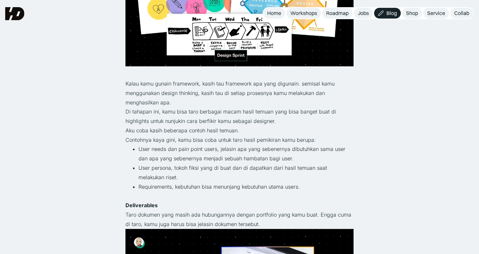 The width and height of the screenshot is (479, 254). What do you see at coordinates (337, 13) in the screenshot?
I see `a: Roadmap` at bounding box center [337, 13].